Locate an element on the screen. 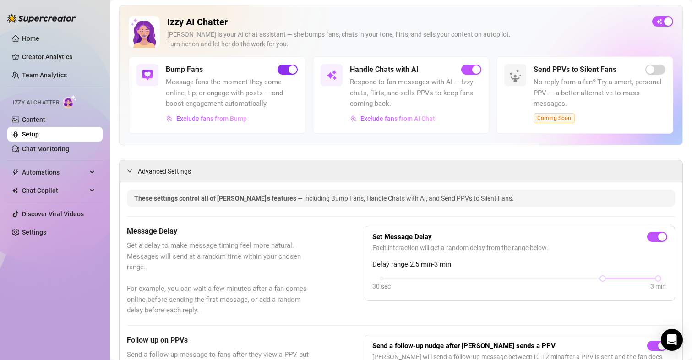 The height and width of the screenshot is (360, 692). img: Izzy AI Chatter is located at coordinates (144, 32).